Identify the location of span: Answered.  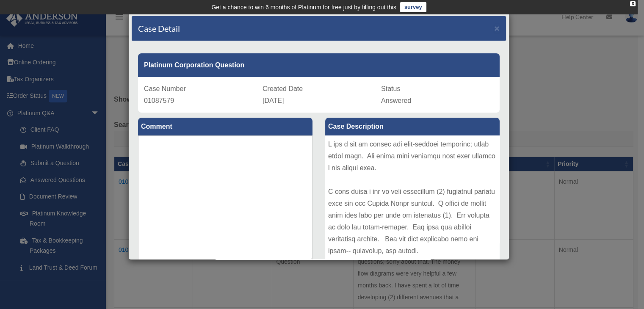
(395, 100).